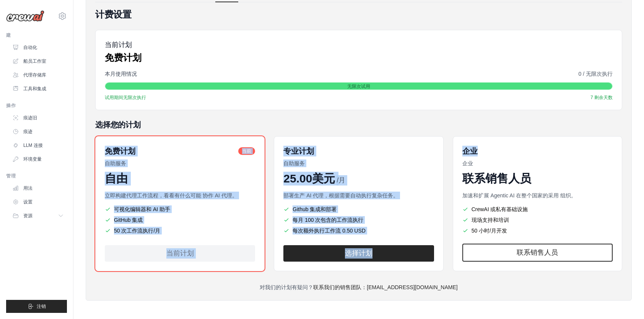 This screenshot has width=644, height=319. What do you see at coordinates (180, 179) in the screenshot?
I see `div: 自由` at bounding box center [180, 179].